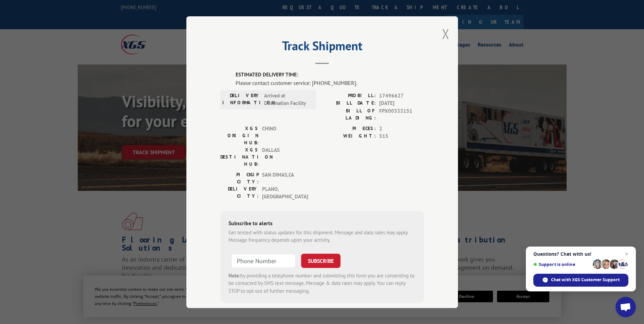 The width and height of the screenshot is (644, 324). What do you see at coordinates (349, 137) in the screenshot?
I see `label: WEIGHT:` at bounding box center [349, 137].